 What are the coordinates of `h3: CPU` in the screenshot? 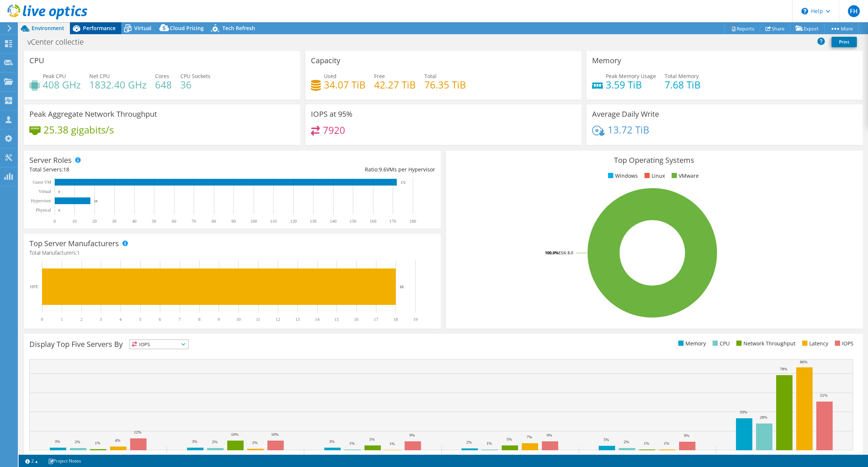 It's located at (37, 61).